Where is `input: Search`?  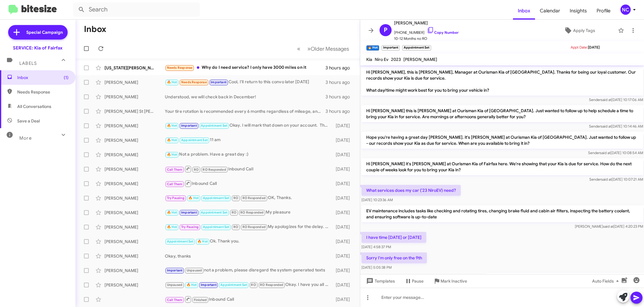 input: Search is located at coordinates (137, 10).